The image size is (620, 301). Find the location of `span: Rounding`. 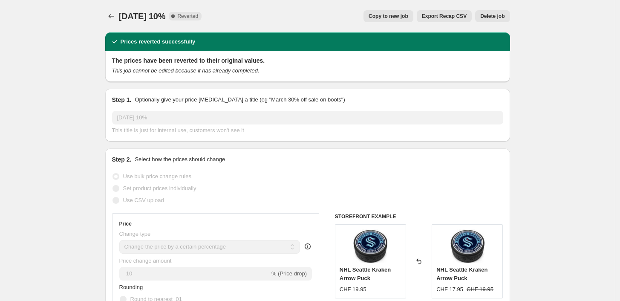

span: Rounding is located at coordinates (131, 287).